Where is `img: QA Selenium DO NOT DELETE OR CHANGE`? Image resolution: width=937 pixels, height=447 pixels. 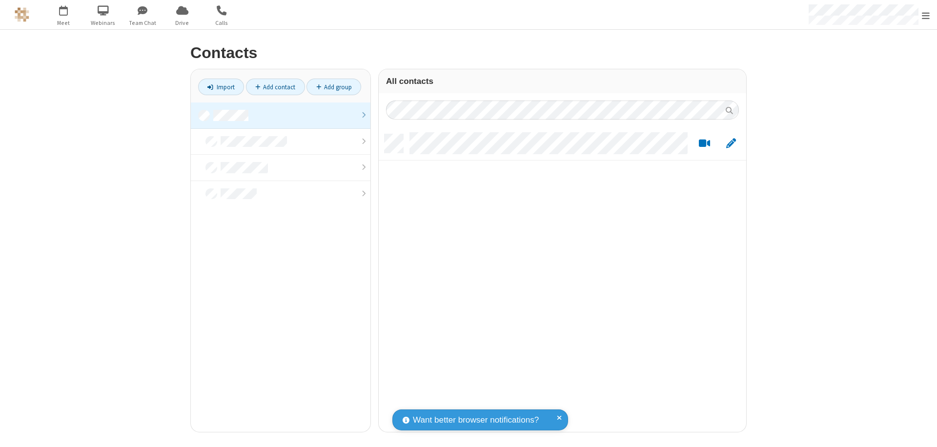
img: QA Selenium DO NOT DELETE OR CHANGE is located at coordinates (22, 15).